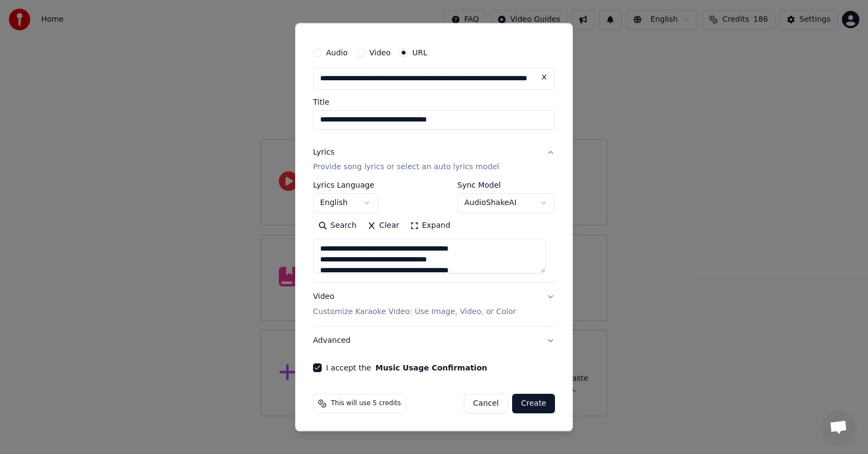 The height and width of the screenshot is (454, 868). Describe the element at coordinates (415, 305) in the screenshot. I see `div: Video` at that location.